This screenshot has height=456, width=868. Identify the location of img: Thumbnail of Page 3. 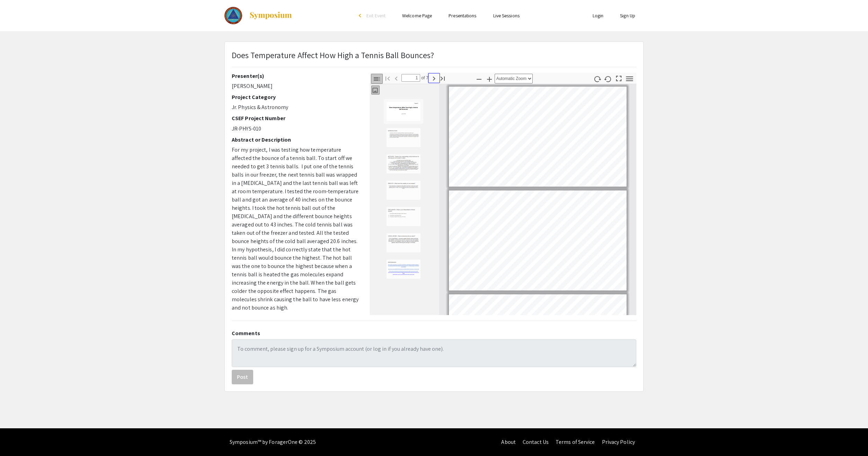
(404, 164).